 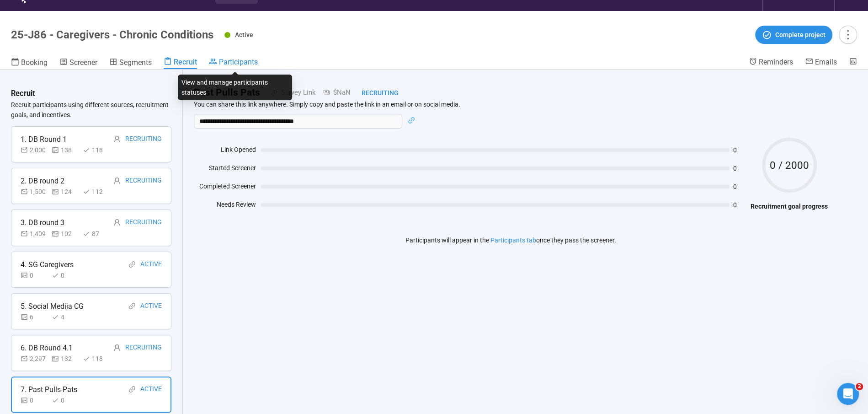 I want to click on span: more, so click(x=848, y=34).